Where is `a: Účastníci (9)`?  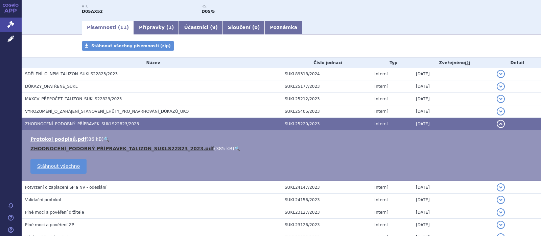 a: Účastníci (9) is located at coordinates (200, 28).